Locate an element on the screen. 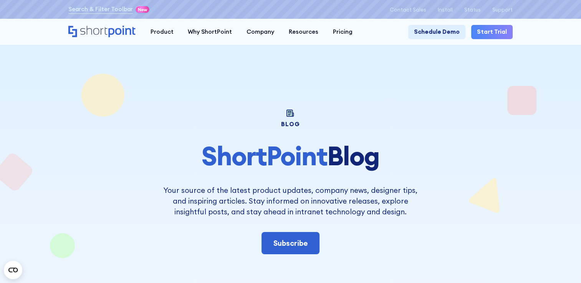 The image size is (581, 283). p: Your source of the latest product updates, company news, designer tips, and inspiring articles. S... is located at coordinates (291, 201).